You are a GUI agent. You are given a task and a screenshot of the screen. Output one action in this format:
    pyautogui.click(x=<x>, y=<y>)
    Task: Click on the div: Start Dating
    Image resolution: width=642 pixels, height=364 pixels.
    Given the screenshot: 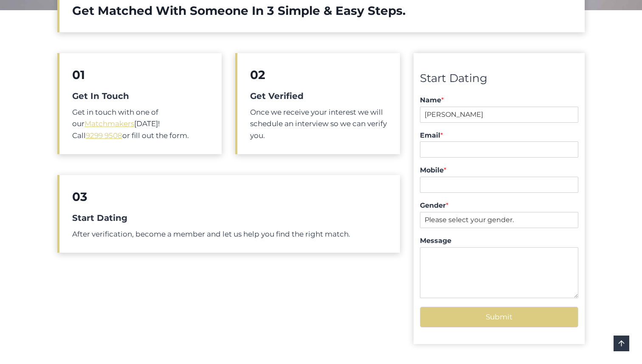 What is the action you would take?
    pyautogui.click(x=499, y=78)
    